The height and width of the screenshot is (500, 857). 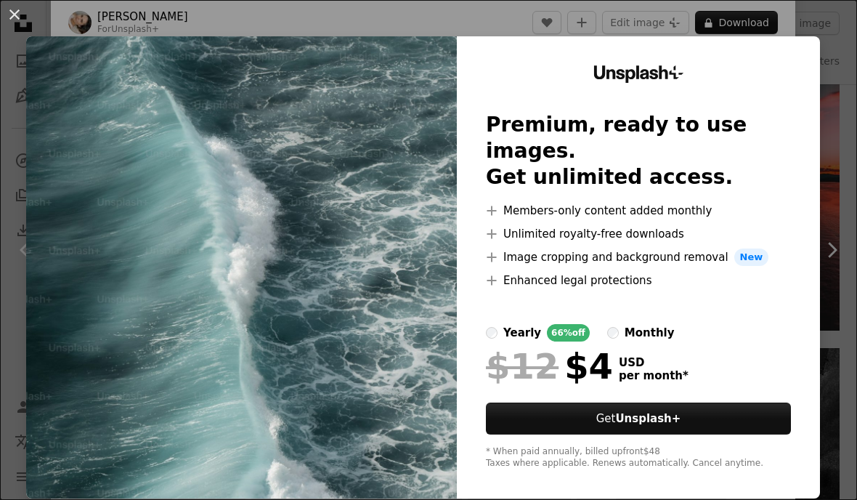 What do you see at coordinates (654, 363) in the screenshot?
I see `span: USD` at bounding box center [654, 363].